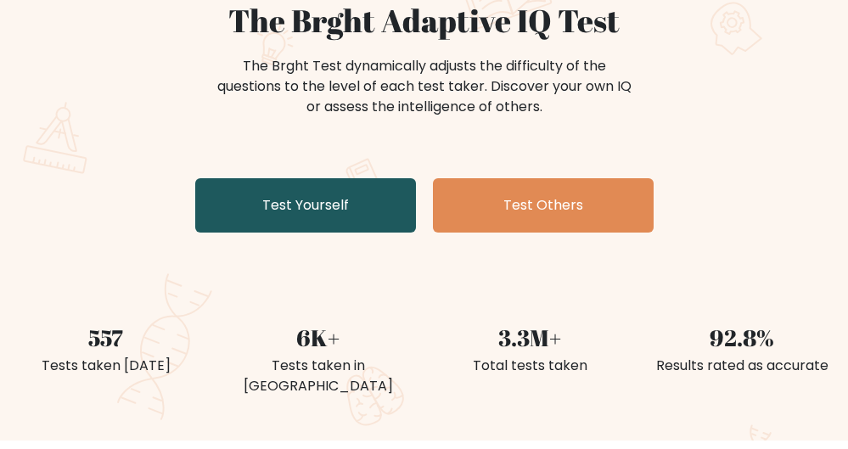 This screenshot has width=848, height=449. I want to click on a: Test Yourself, so click(306, 206).